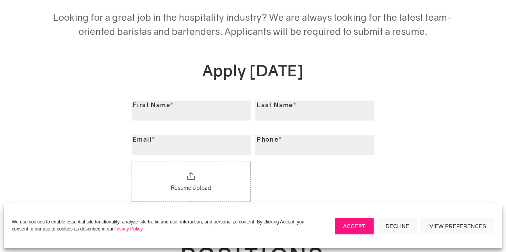 The width and height of the screenshot is (506, 252). What do you see at coordinates (354, 226) in the screenshot?
I see `button: Accept` at bounding box center [354, 226].